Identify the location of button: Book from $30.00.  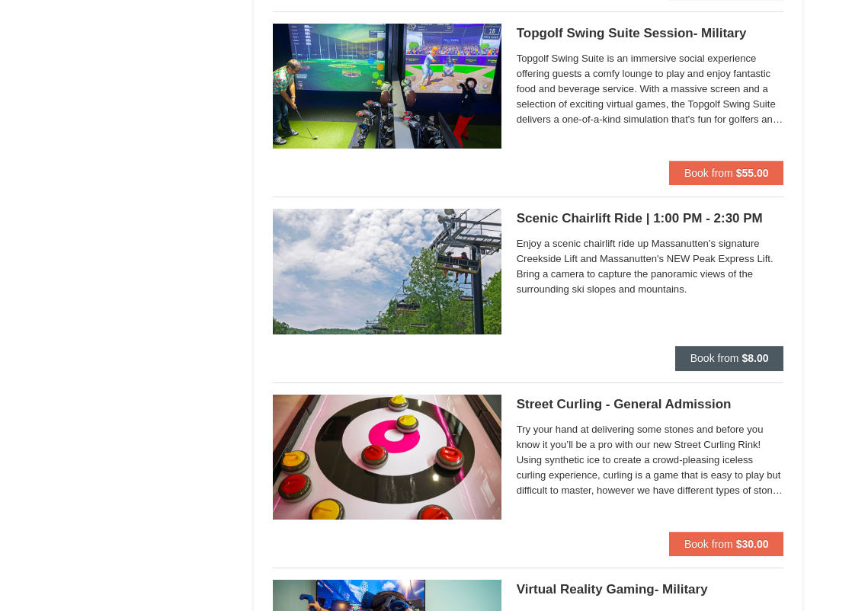
(726, 544).